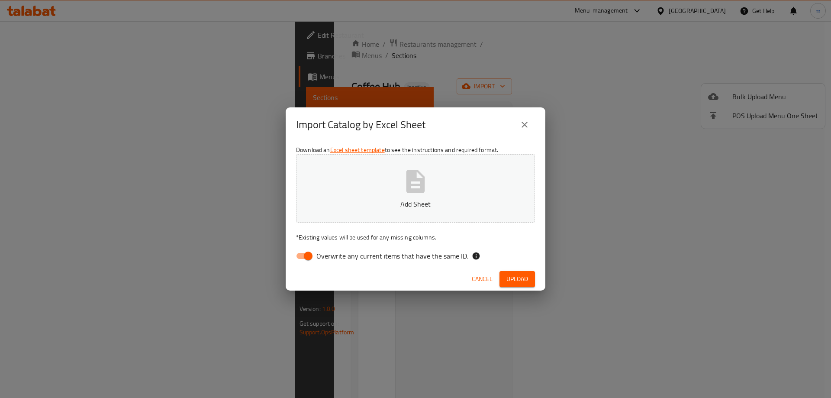 Image resolution: width=831 pixels, height=398 pixels. What do you see at coordinates (416, 204) in the screenshot?
I see `p: Add Sheet` at bounding box center [416, 204].